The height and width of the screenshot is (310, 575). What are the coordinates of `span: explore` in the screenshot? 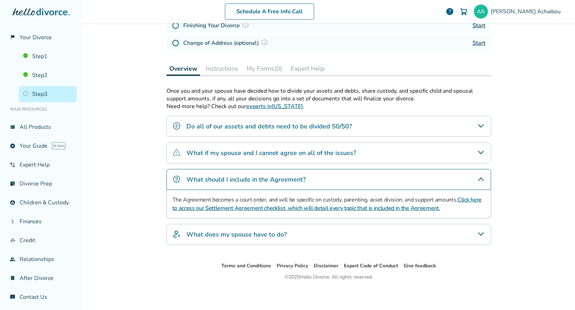 It's located at (13, 146).